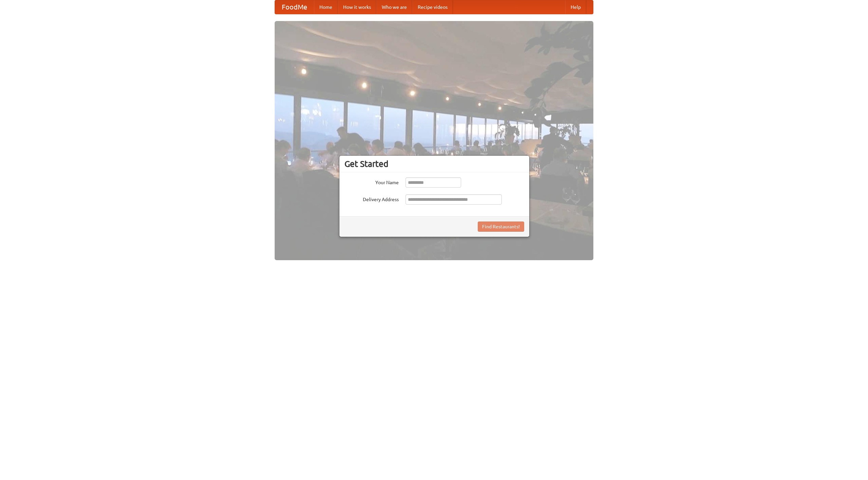  What do you see at coordinates (395, 7) in the screenshot?
I see `a: Who we are` at bounding box center [395, 7].